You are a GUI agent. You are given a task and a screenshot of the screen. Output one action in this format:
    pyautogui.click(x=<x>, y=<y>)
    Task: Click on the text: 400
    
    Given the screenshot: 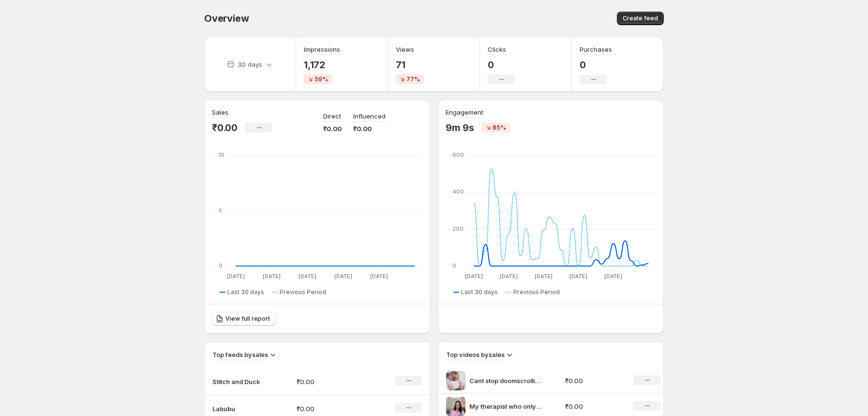 What is the action you would take?
    pyautogui.click(x=458, y=192)
    